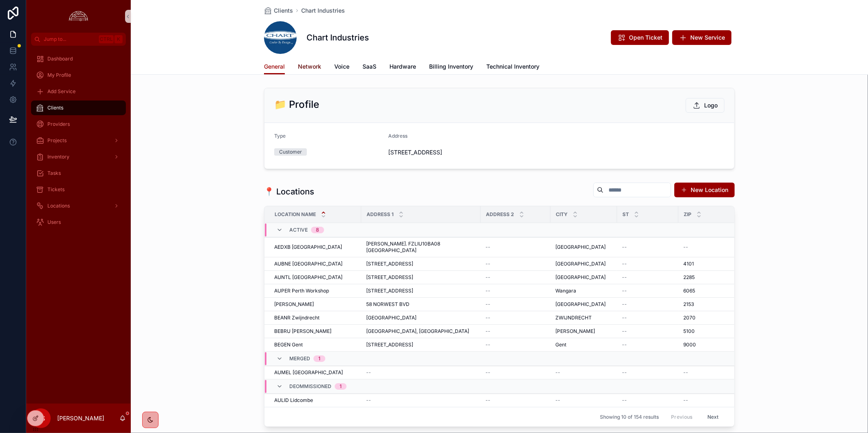 The height and width of the screenshot is (433, 868). Describe the element at coordinates (299, 230) in the screenshot. I see `span: Active` at that location.